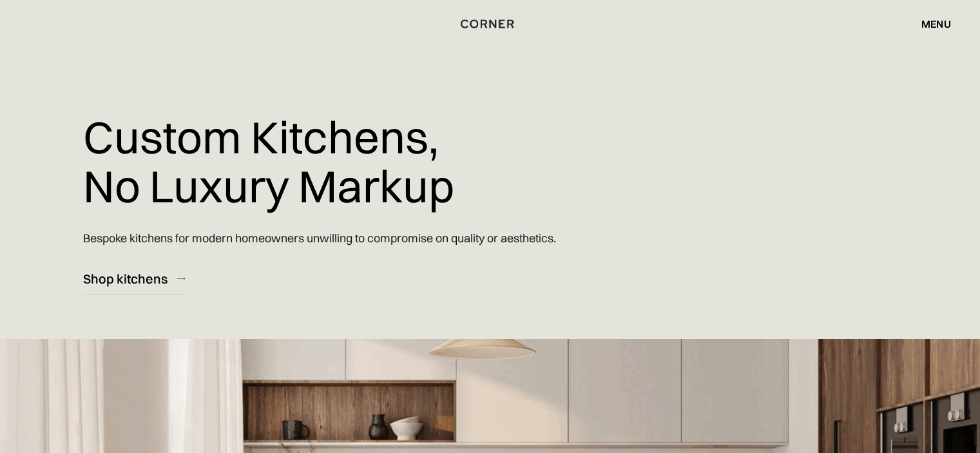 The height and width of the screenshot is (453, 980). What do you see at coordinates (125, 279) in the screenshot?
I see `div: Shop kitchens` at bounding box center [125, 279].